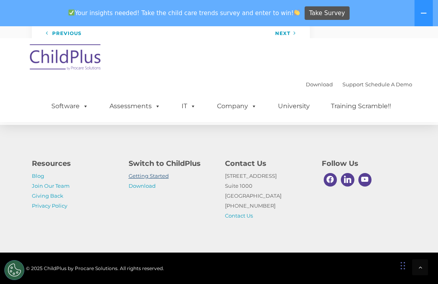 This screenshot has height=284, width=438. Describe the element at coordinates (353, 84) in the screenshot. I see `a: Support` at that location.